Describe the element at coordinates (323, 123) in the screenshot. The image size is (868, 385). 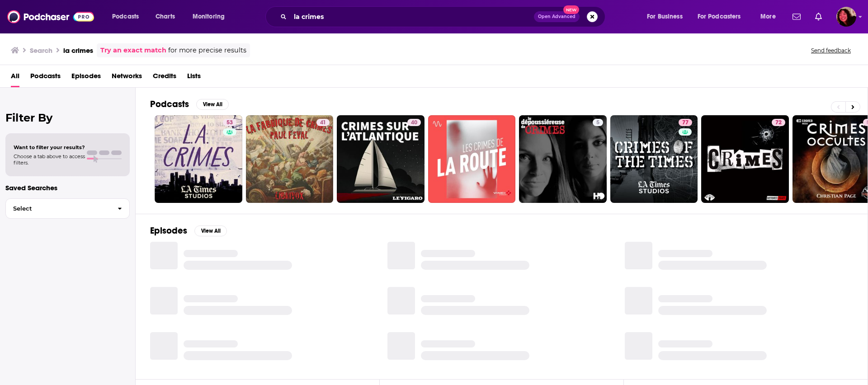
I see `span: 41` at that location.